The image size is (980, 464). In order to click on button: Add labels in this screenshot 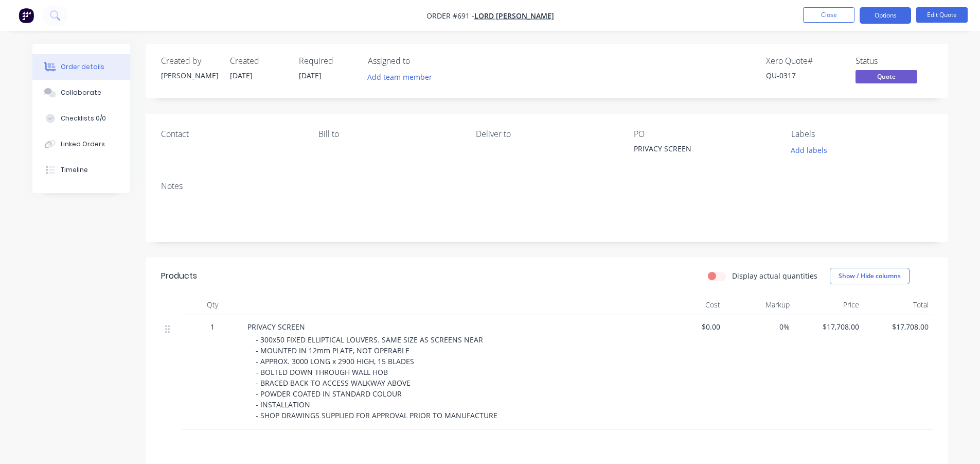, I will do `click(808, 150)`.